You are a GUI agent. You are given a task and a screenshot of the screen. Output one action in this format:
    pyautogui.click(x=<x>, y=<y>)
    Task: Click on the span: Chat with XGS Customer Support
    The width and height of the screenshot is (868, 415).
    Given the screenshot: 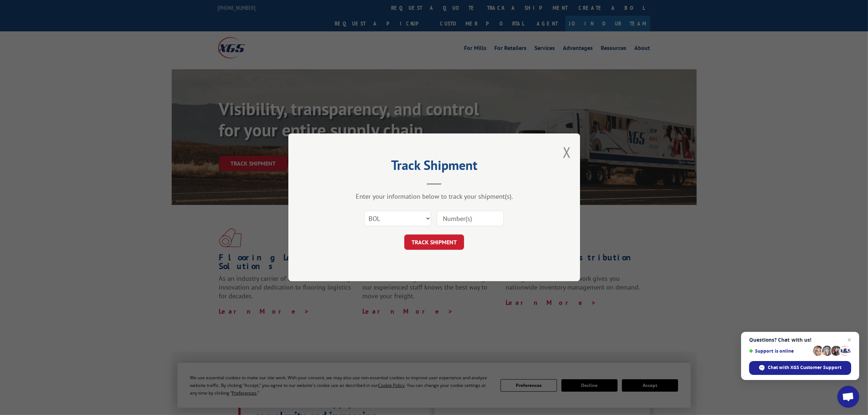 What is the action you would take?
    pyautogui.click(x=805, y=367)
    